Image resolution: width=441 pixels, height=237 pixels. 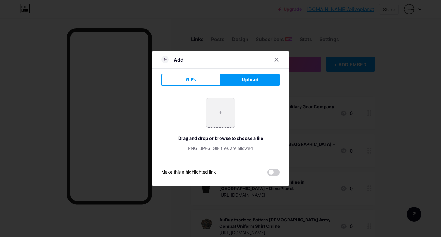 What do you see at coordinates (191, 80) in the screenshot?
I see `span: GIFs` at bounding box center [191, 80].